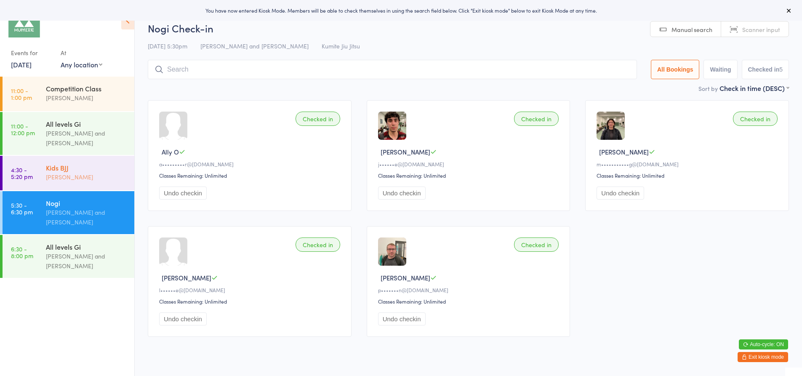 Image resolution: width=802 pixels, height=376 pixels. I want to click on img: image1742969947.png, so click(611, 125).